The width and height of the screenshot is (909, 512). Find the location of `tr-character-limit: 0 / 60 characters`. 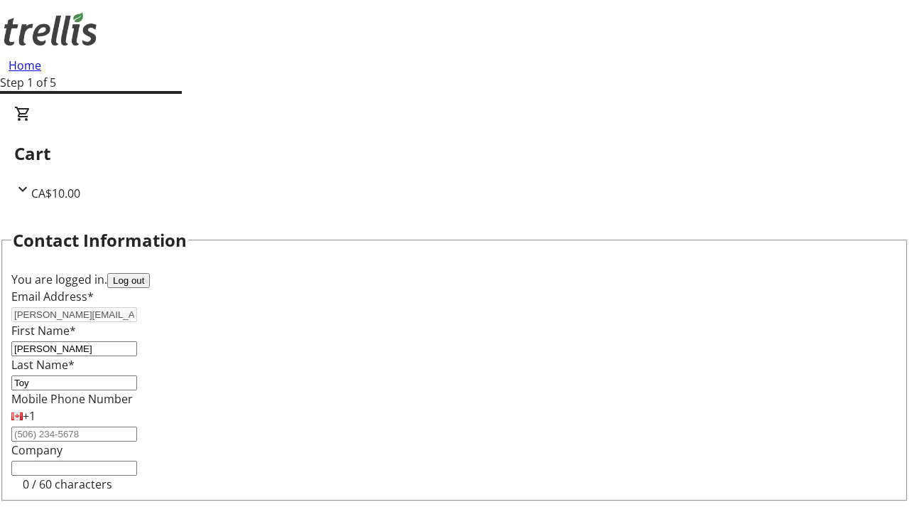

tr-character-limit: 0 / 60 characters is located at coordinates (67, 484).